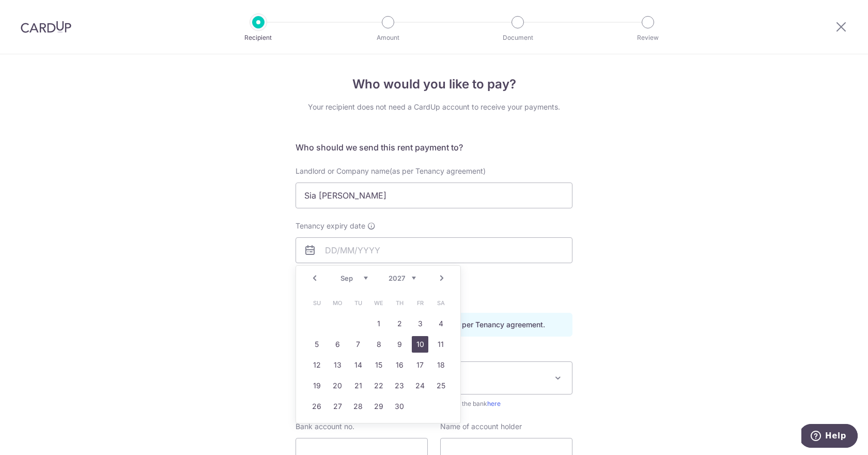 Image resolution: width=868 pixels, height=455 pixels. What do you see at coordinates (358, 345) in the screenshot?
I see `a: 7` at bounding box center [358, 345].